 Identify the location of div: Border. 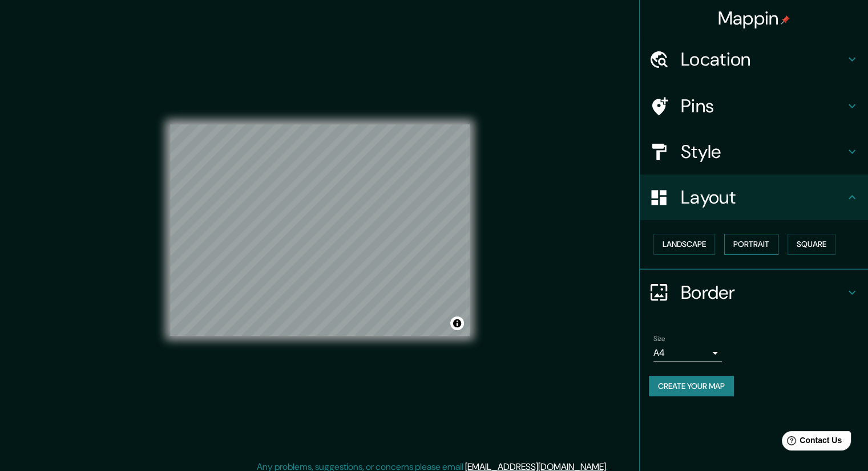
(754, 293).